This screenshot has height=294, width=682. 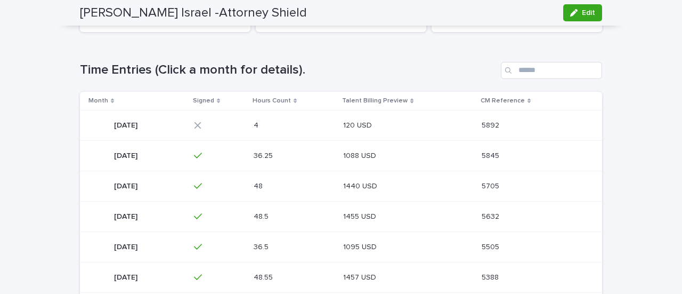 What do you see at coordinates (491, 276) in the screenshot?
I see `p: 5388` at bounding box center [491, 276].